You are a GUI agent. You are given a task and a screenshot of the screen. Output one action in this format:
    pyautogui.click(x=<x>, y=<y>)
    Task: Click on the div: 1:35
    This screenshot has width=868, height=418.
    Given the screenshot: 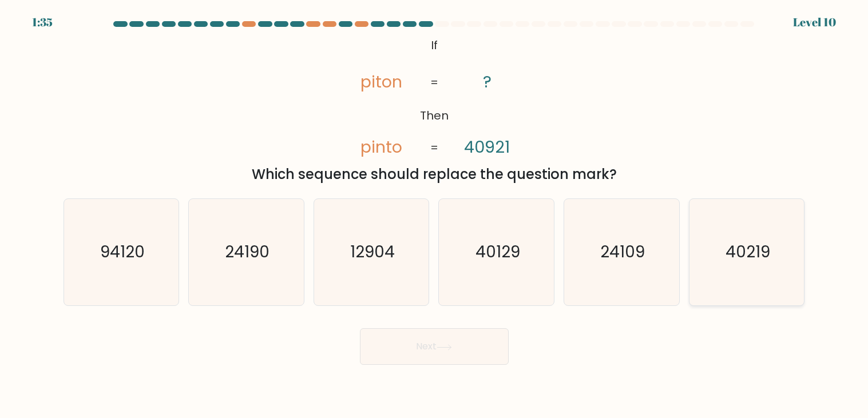 What is the action you would take?
    pyautogui.click(x=43, y=22)
    